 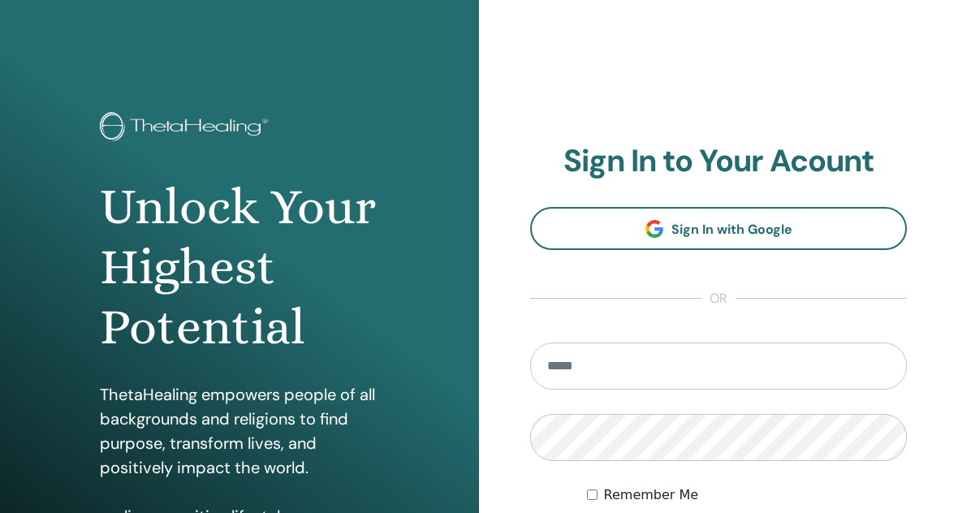 What do you see at coordinates (731, 229) in the screenshot?
I see `span: Sign In with Google` at bounding box center [731, 229].